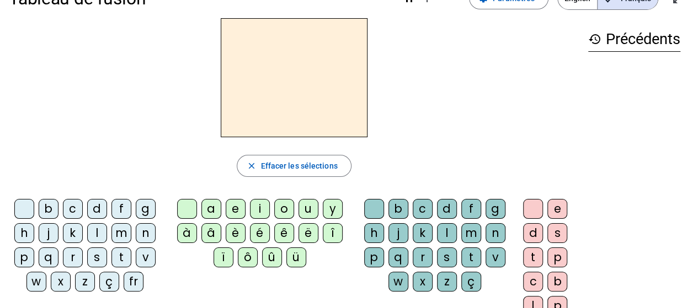 This screenshot has height=308, width=698. I want to click on div: é, so click(260, 233).